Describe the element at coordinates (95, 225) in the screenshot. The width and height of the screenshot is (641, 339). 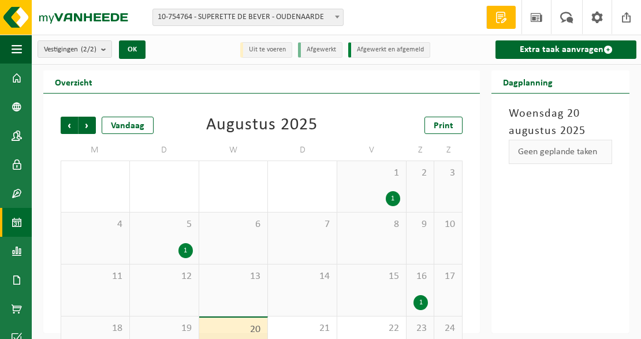
I see `span: 4` at that location.